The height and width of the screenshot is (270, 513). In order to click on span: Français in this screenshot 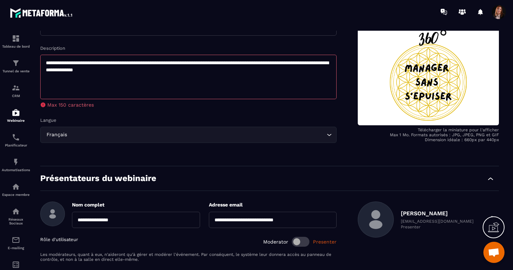, I will do `click(56, 135)`.